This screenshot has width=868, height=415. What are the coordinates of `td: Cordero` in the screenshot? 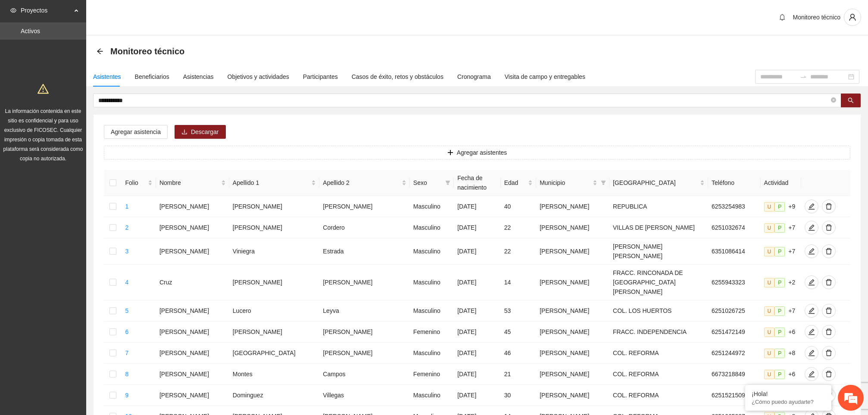 It's located at (364, 227).